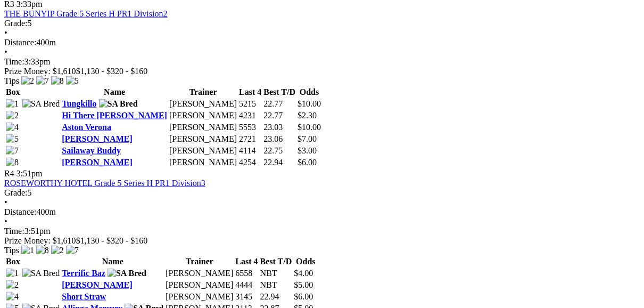 This screenshot has height=308, width=644. Describe the element at coordinates (78, 103) in the screenshot. I see `a: Tungkillo` at that location.